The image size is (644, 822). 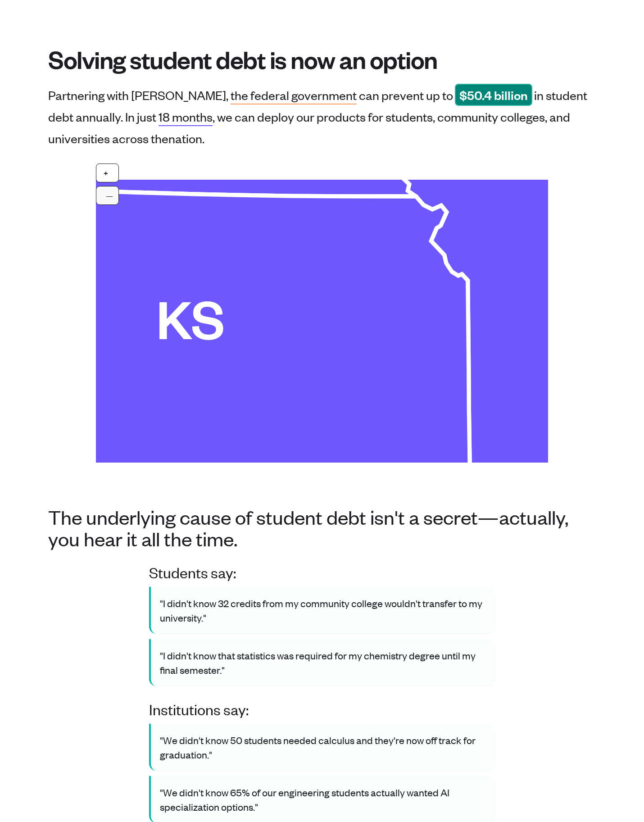 What do you see at coordinates (322, 527) in the screenshot?
I see `h2: The underlying cause of student debt isn't a secret—actually, you hear it all the time.` at bounding box center [322, 527].